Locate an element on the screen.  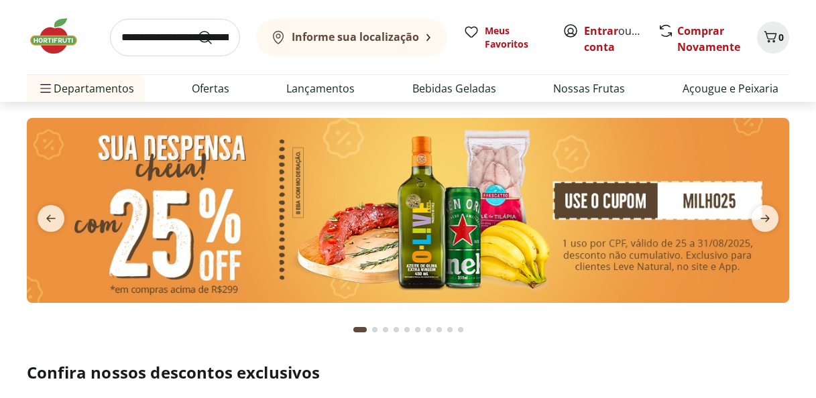
button: Go to page 9 from fs-carousel is located at coordinates (450, 330).